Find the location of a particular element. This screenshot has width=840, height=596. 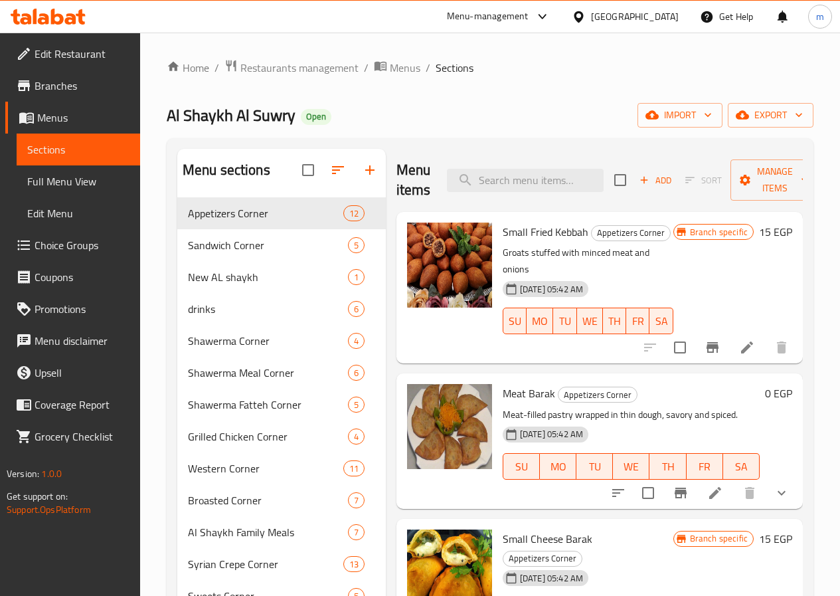

span: 11 is located at coordinates (354, 468).